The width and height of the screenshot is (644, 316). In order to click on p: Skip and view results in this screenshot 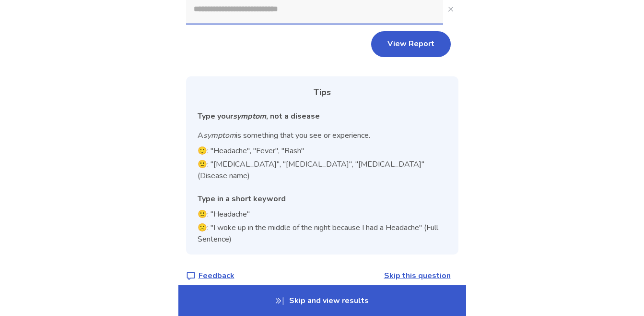, I will do `click(323, 300)`.